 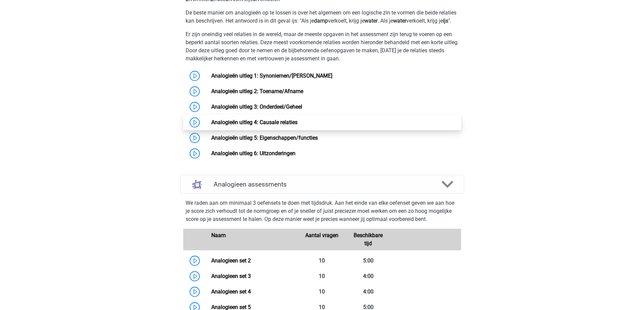 What do you see at coordinates (445, 20) in the screenshot?
I see `b: ijs` at bounding box center [445, 20].